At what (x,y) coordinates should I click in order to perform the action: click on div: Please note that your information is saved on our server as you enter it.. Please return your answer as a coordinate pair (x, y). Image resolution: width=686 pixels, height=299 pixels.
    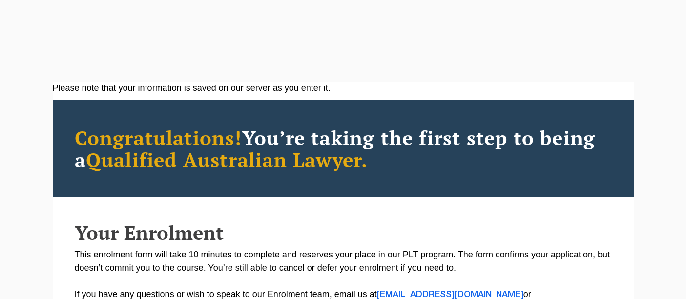
    Looking at the image, I should click on (343, 88).